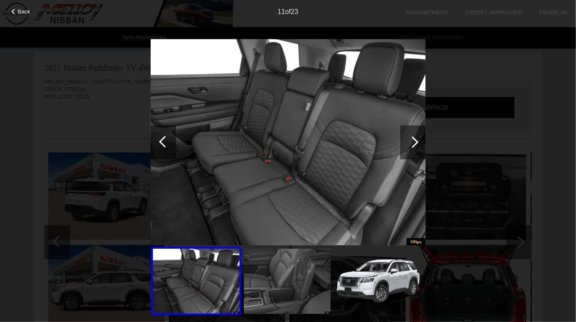  Describe the element at coordinates (287, 281) in the screenshot. I see `img: 12.jpg` at that location.